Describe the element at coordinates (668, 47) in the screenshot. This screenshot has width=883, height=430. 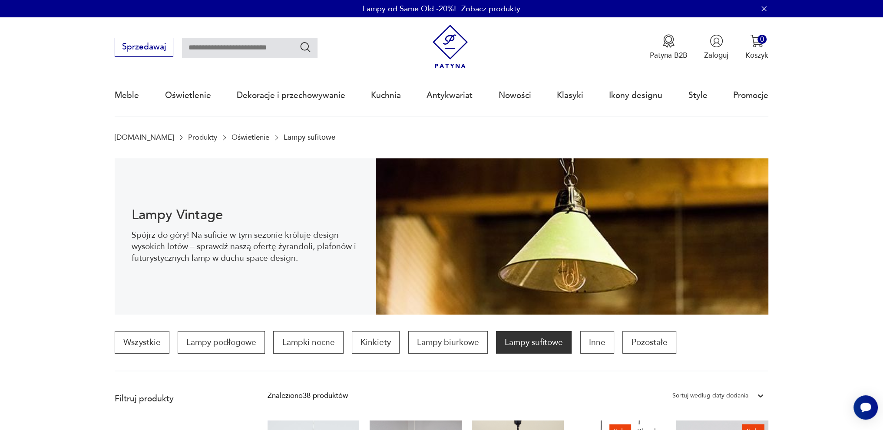
I see `button: Patyna B2B` at that location.